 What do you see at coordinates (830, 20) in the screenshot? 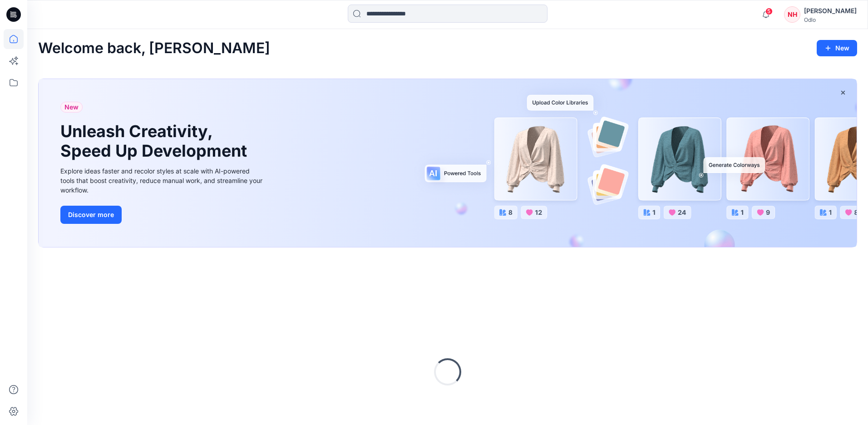
I see `div: Odlo` at bounding box center [830, 20].